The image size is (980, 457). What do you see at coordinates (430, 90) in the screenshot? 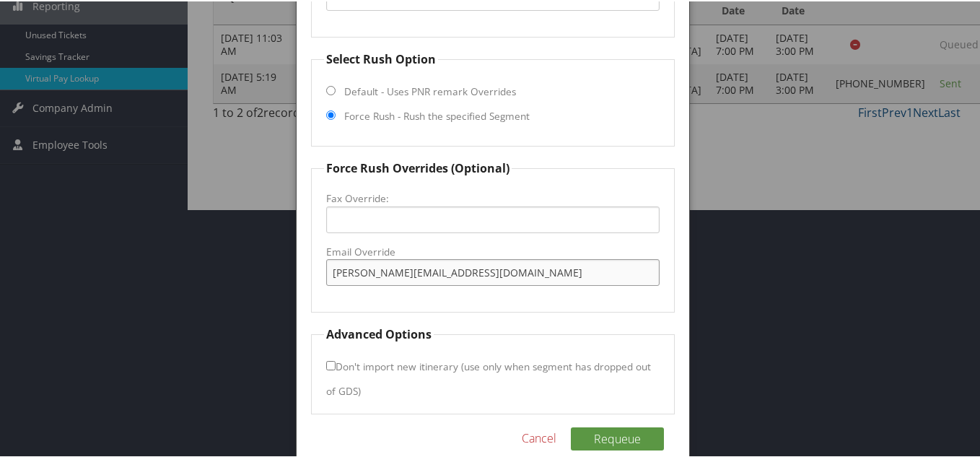
I see `label: Default - Uses PNR remark Overrides` at bounding box center [430, 90].